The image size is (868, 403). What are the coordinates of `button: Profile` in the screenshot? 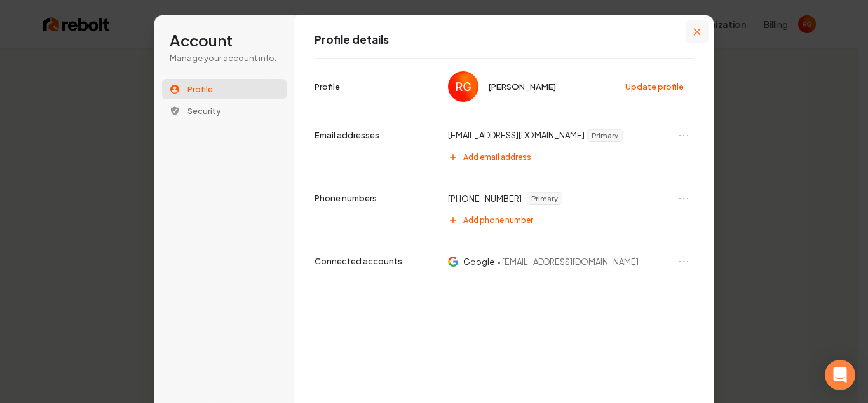 It's located at (225, 89).